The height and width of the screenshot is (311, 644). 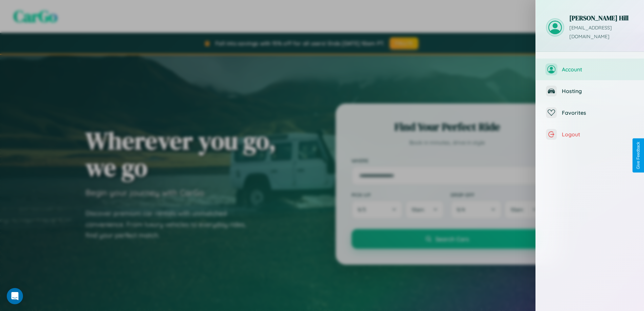 What do you see at coordinates (598, 70) in the screenshot?
I see `span: Account` at bounding box center [598, 70].